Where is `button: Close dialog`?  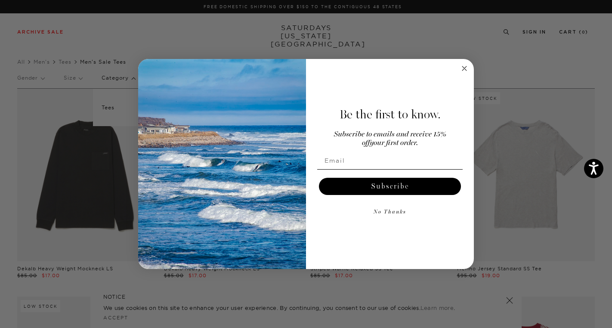
button: Close dialog is located at coordinates (465, 68).